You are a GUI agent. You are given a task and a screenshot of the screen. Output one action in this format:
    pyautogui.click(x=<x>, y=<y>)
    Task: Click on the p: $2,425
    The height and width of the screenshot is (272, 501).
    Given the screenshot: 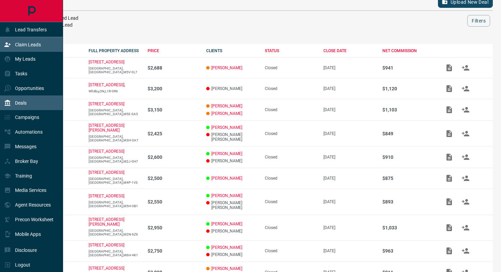 What is the action you would take?
    pyautogui.click(x=173, y=134)
    